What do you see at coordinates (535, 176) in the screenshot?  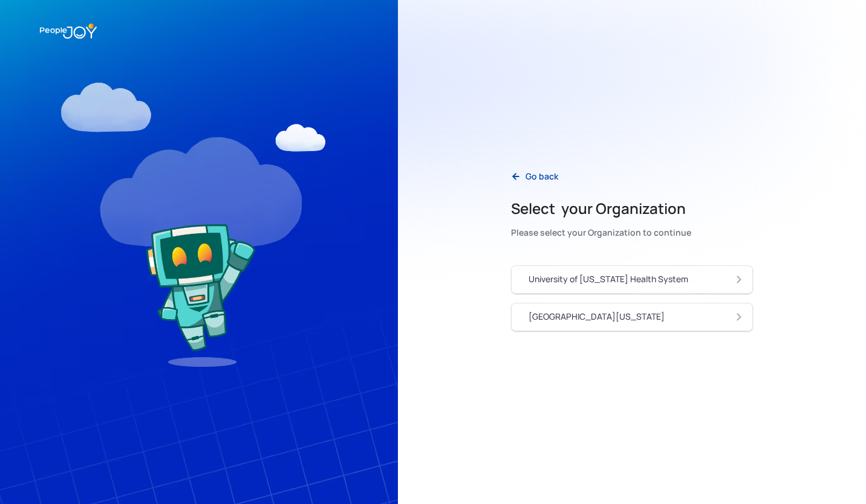 I see `a: Go back` at bounding box center [535, 176].